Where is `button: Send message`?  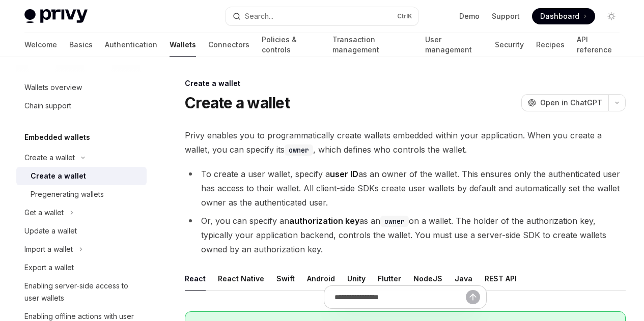 button: Send message is located at coordinates (473, 297).